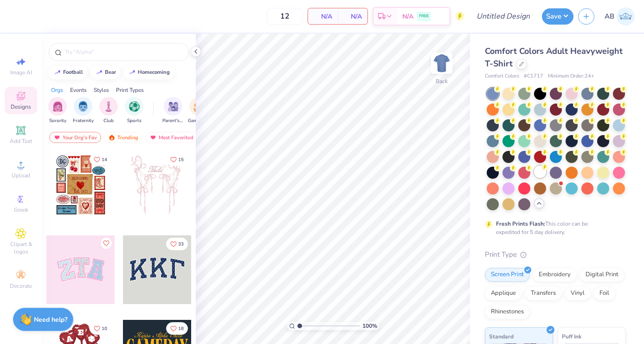 This screenshot has height=344, width=644. Describe the element at coordinates (83, 106) in the screenshot. I see `img: Fraternity Image` at that location.